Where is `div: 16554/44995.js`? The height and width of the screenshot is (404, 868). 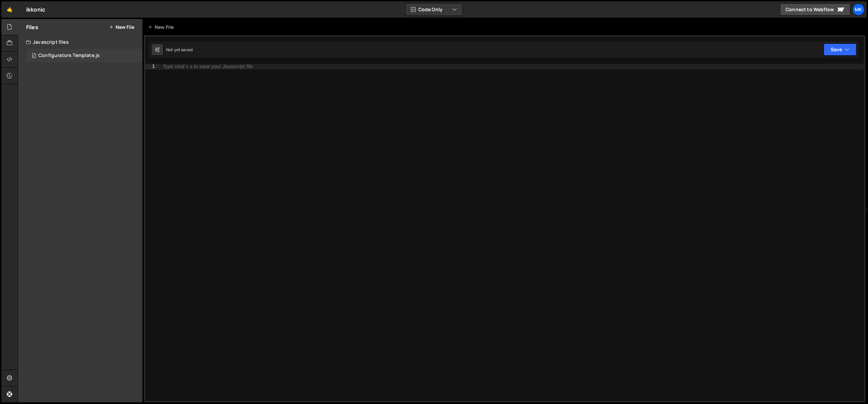 div: 16554/44995.js is located at coordinates (84, 55).